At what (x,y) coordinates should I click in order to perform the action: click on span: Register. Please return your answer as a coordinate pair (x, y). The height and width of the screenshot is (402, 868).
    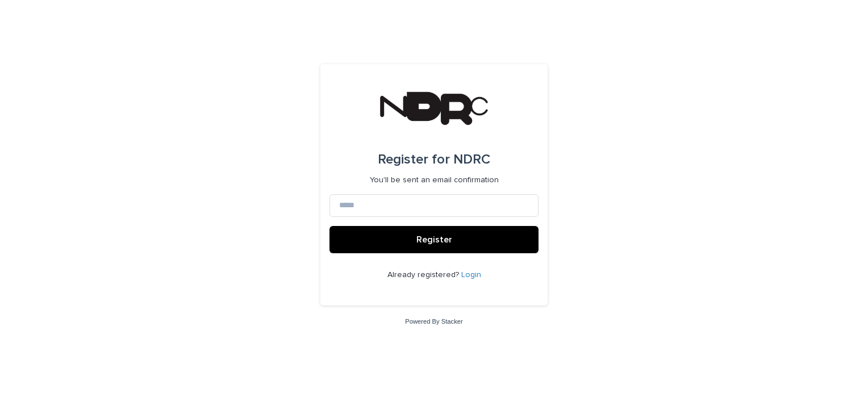
    Looking at the image, I should click on (434, 240).